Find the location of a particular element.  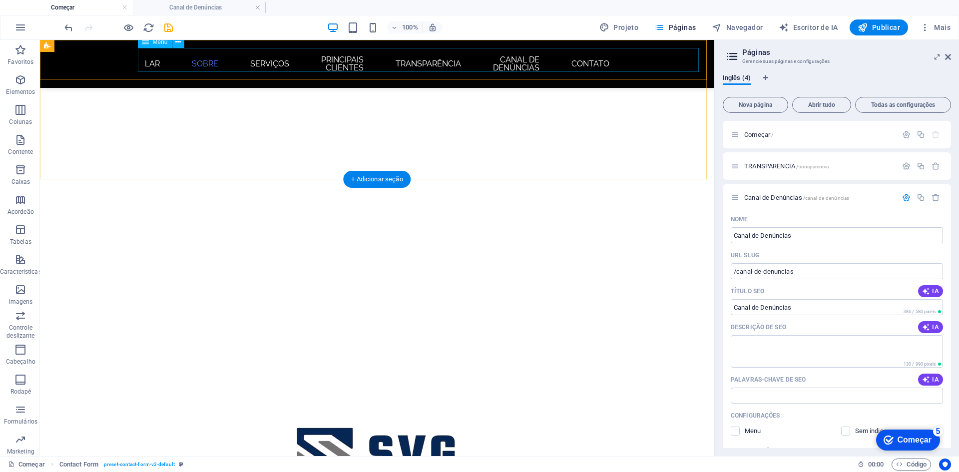

font: Todas as configurações is located at coordinates (903, 105).